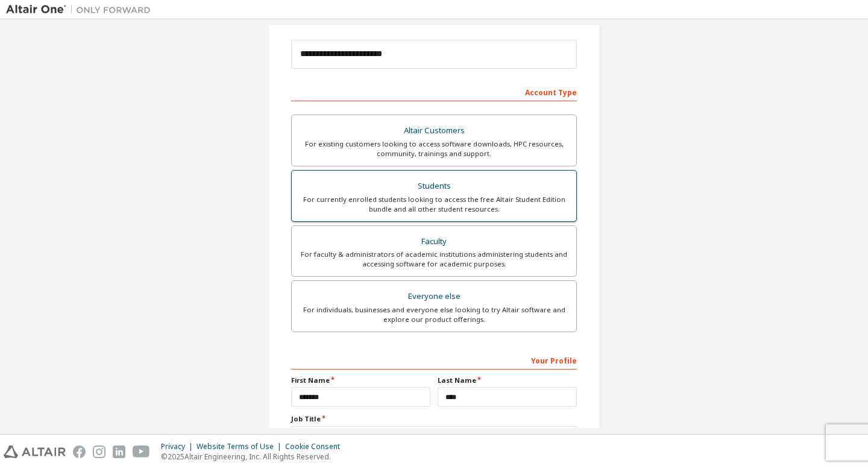 This screenshot has width=868, height=469. What do you see at coordinates (79, 451) in the screenshot?
I see `img: facebook.svg` at bounding box center [79, 451].